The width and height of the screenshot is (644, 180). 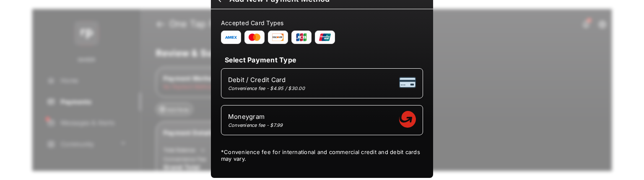 What do you see at coordinates (255, 125) in the screenshot?
I see `div: Convenience fee - $7.99` at bounding box center [255, 125].